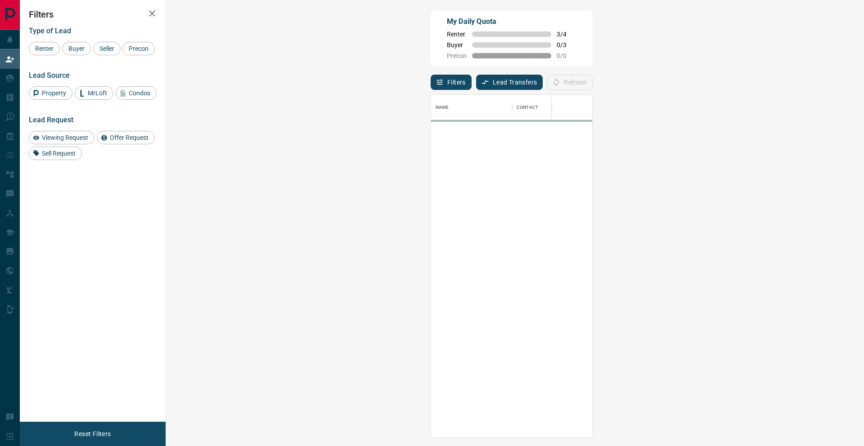 Image resolution: width=864 pixels, height=446 pixels. Describe the element at coordinates (566, 45) in the screenshot. I see `span: 0 / 3` at that location.